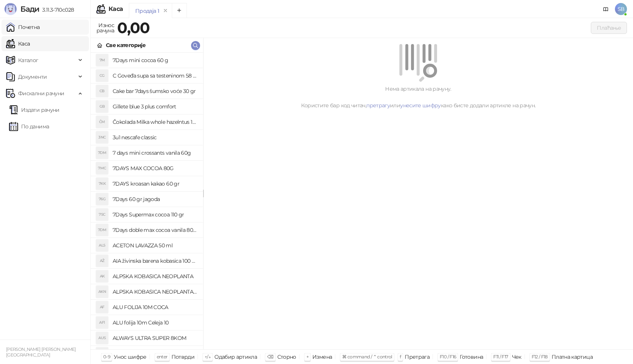  What do you see at coordinates (102, 215) in the screenshot?
I see `div: 7SC` at bounding box center [102, 215].